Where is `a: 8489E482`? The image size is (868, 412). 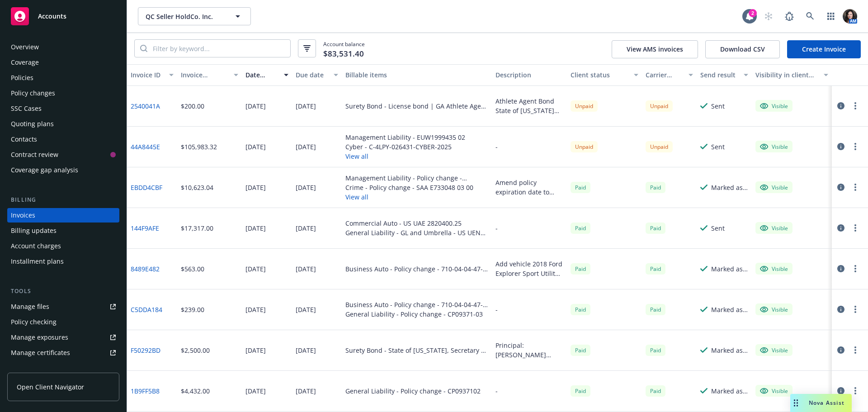 a: 8489E482 is located at coordinates (145, 268).